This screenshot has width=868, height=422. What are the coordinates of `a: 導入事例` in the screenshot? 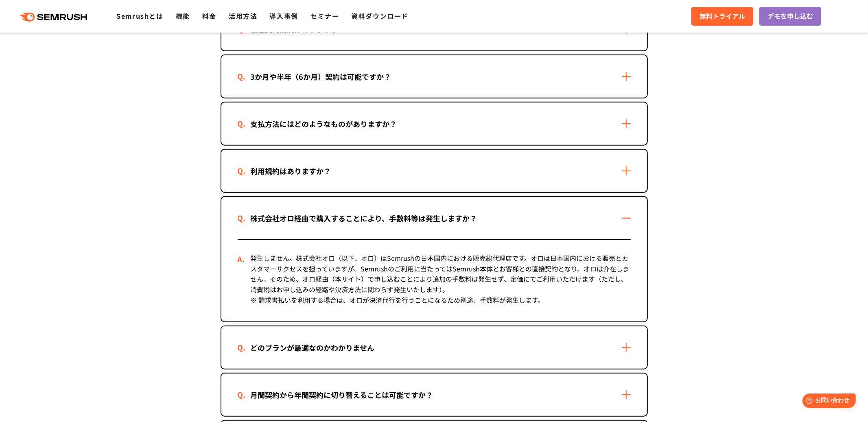 It's located at (284, 16).